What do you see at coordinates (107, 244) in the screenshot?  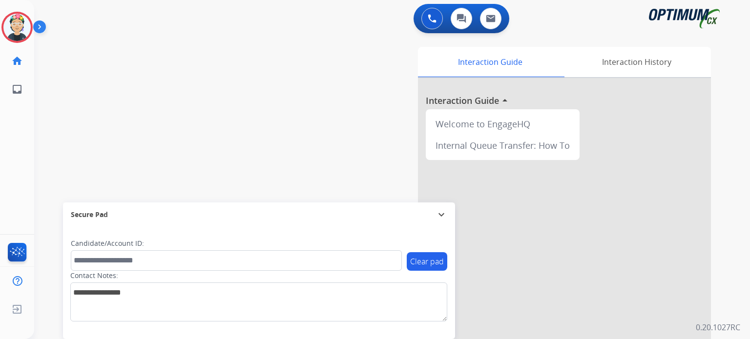 I see `label: Candidate/Account ID:` at bounding box center [107, 244].